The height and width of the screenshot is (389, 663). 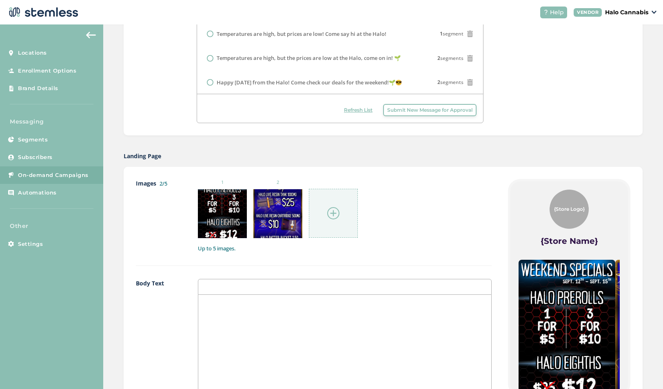 What do you see at coordinates (627, 12) in the screenshot?
I see `p: Halo Cannabis` at bounding box center [627, 12].